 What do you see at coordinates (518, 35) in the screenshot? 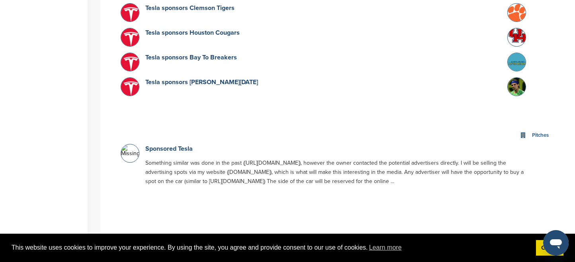
I see `img: Data?1415806048` at bounding box center [518, 35].